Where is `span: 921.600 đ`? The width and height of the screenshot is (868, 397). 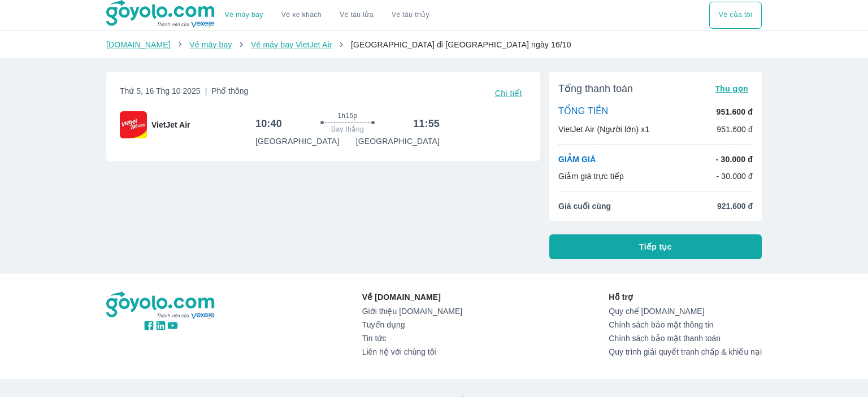
span: 921.600 đ is located at coordinates (735, 206).